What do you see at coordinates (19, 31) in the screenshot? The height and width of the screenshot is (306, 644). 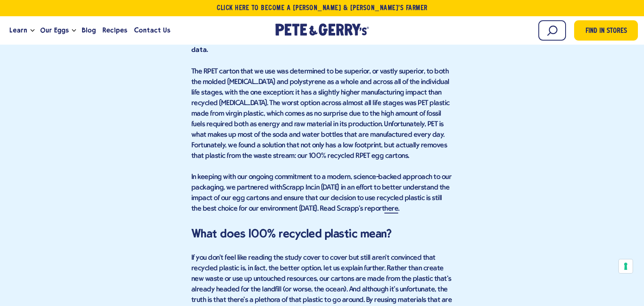 I see `a: Learn` at bounding box center [19, 31].